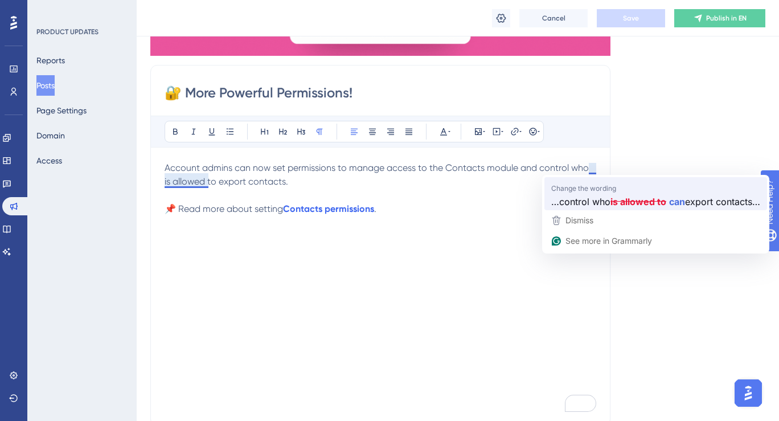 This screenshot has height=421, width=779. What do you see at coordinates (378, 174) in the screenshot?
I see `span: Account admins can now set permissions to manage access to the Contacts module and control who is...` at bounding box center [378, 174].